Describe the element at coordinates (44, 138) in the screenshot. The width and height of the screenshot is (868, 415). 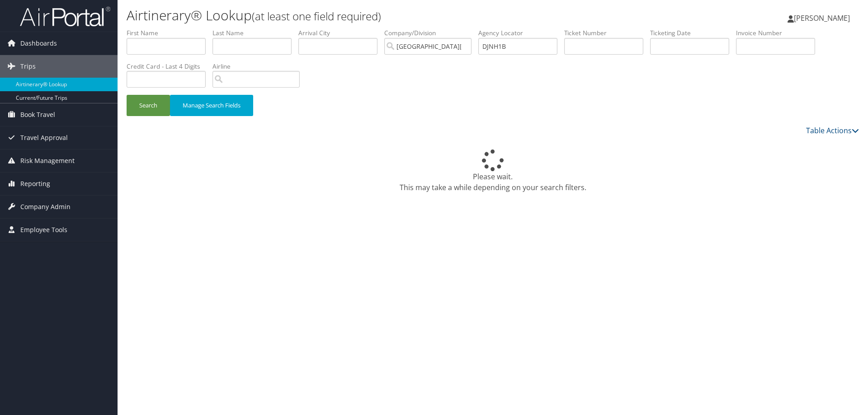
I see `span: Travel Approval` at that location.